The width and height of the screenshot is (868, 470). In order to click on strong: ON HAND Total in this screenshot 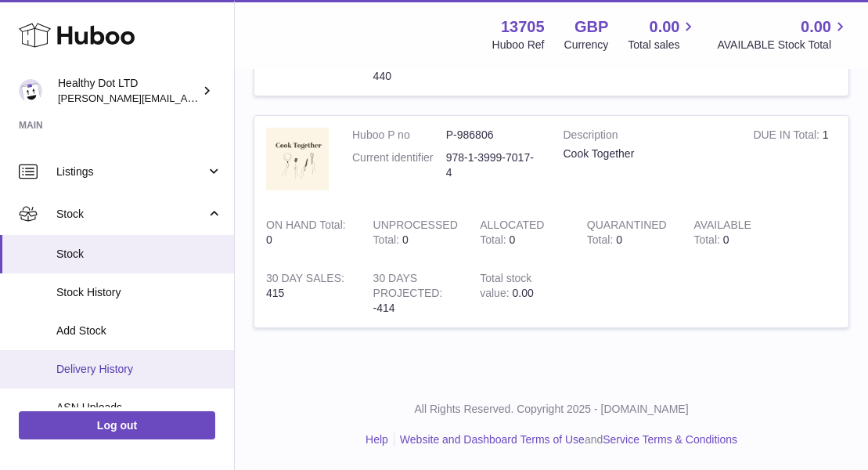, I will do `click(306, 226)`.